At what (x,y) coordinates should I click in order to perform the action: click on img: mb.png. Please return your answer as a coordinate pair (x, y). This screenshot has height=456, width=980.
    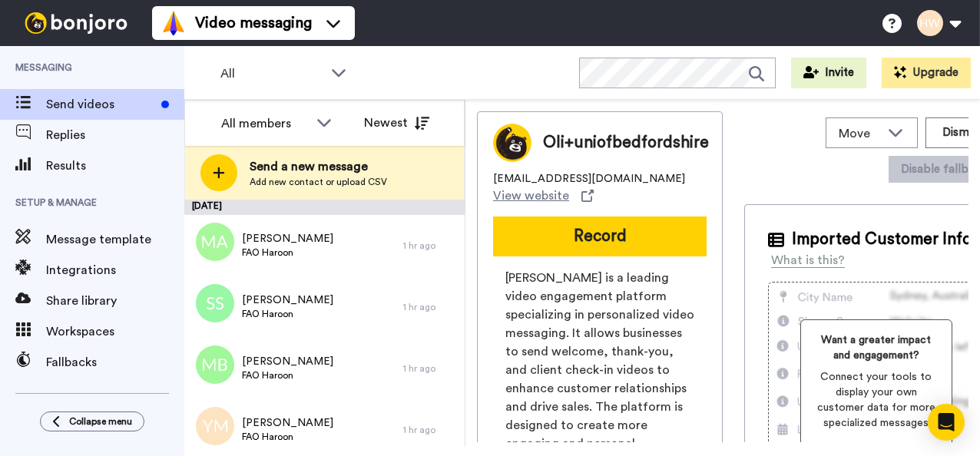
    Looking at the image, I should click on (215, 365).